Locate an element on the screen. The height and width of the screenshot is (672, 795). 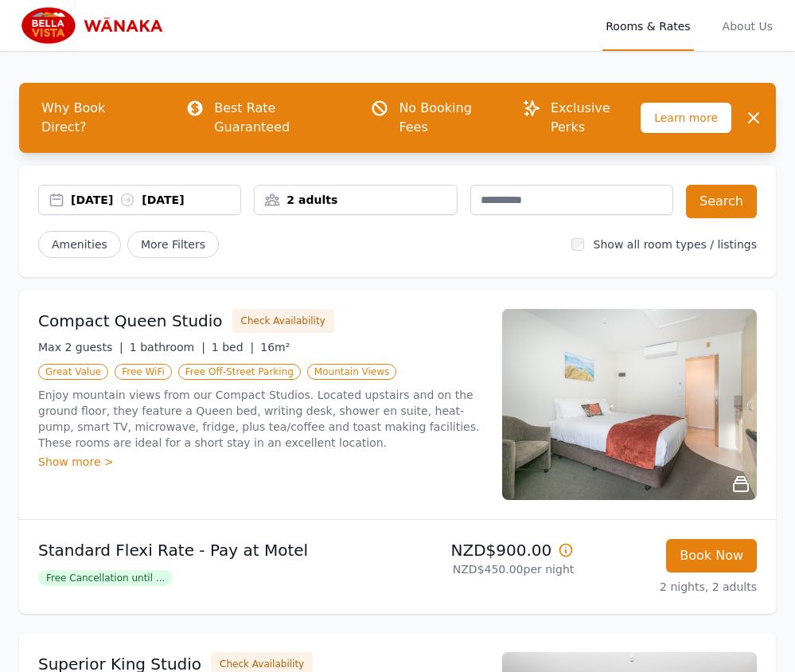
button: Check Availability is located at coordinates (283, 321).